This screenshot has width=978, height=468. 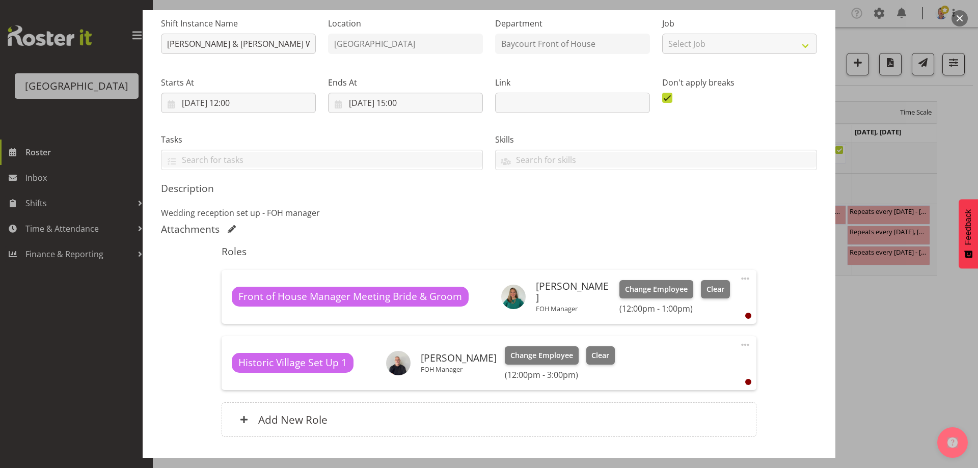 I want to click on span: Historic Village Set Up 1, so click(x=293, y=363).